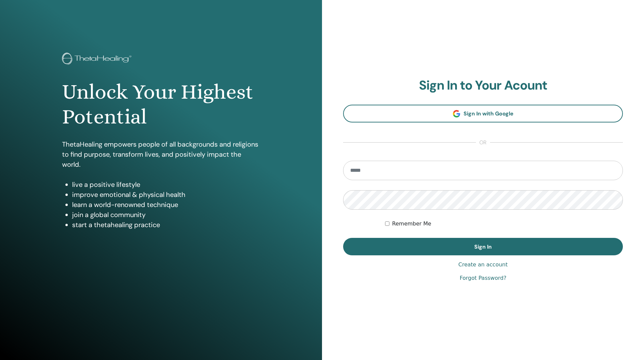  I want to click on div: Keep me authenticated indefinitely or until I manually logout, so click(503, 224).